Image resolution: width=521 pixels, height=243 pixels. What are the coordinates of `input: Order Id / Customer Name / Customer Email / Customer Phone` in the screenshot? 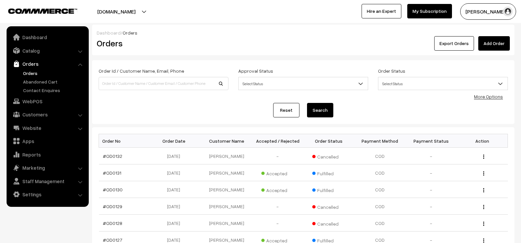 It's located at (163, 83).